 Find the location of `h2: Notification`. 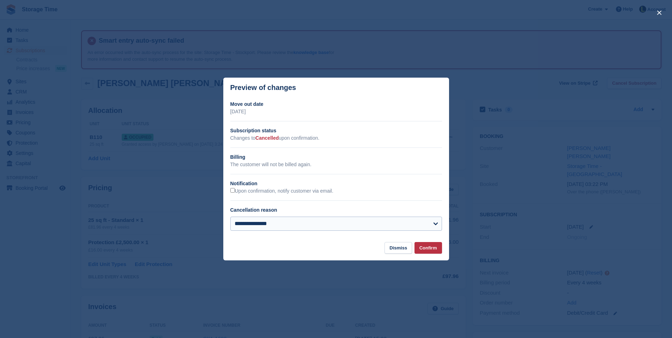

h2: Notification is located at coordinates (336, 183).